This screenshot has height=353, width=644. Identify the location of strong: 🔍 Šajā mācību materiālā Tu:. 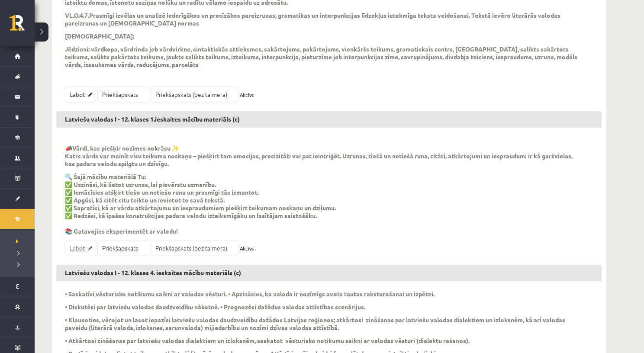
(105, 176).